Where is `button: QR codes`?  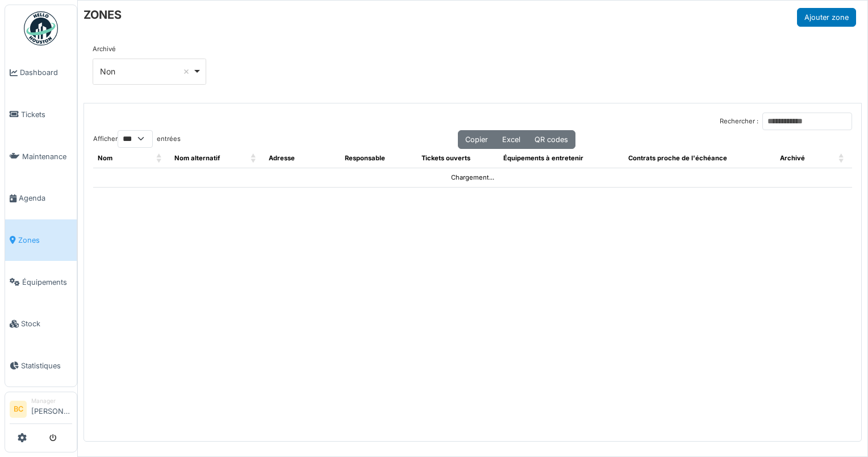
button: QR codes is located at coordinates (551, 140).